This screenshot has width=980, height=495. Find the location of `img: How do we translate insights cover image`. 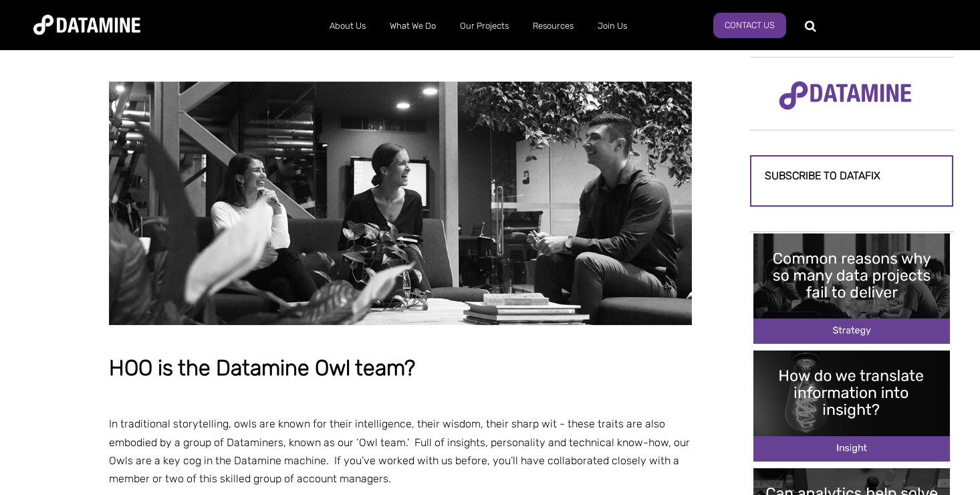

img: How do we translate insights cover image is located at coordinates (852, 405).